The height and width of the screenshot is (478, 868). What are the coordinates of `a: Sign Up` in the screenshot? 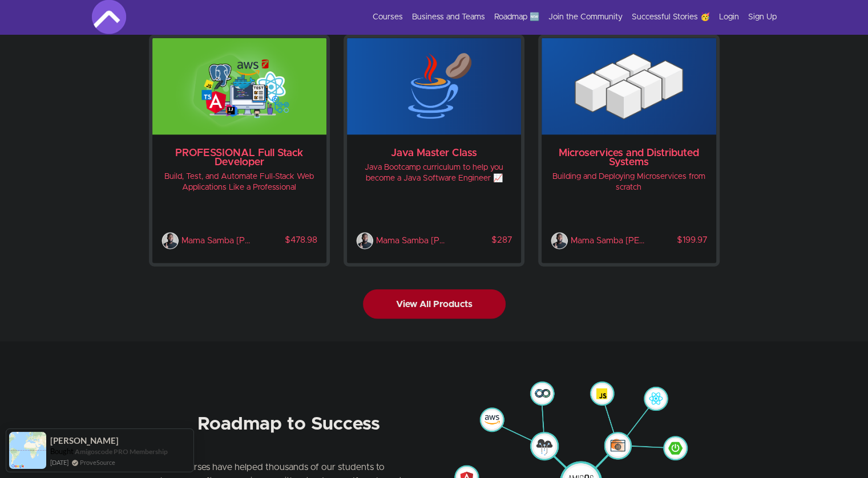 It's located at (762, 17).